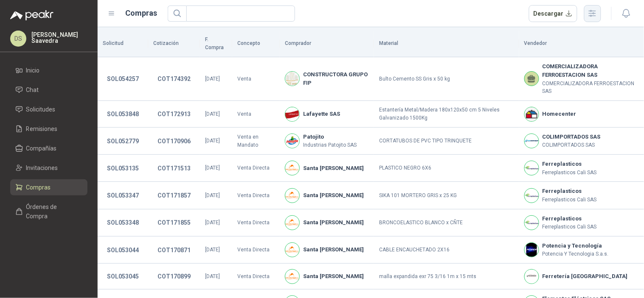  Describe the element at coordinates (553, 13) in the screenshot. I see `button: Descargar` at that location.